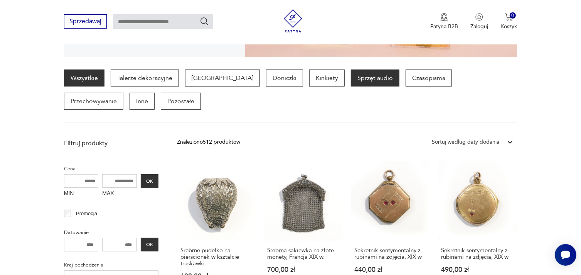  I want to click on p: 490,00 zł, so click(478, 269).